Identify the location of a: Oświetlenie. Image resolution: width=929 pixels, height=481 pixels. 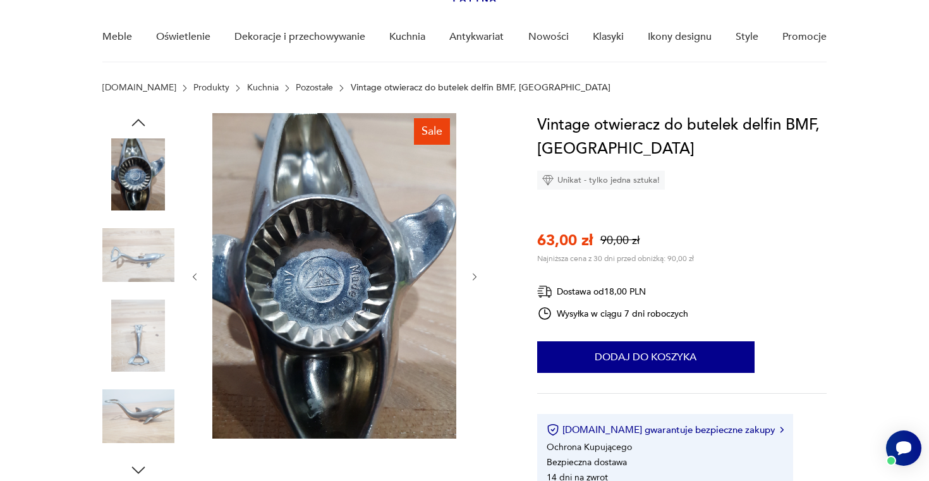
(183, 37).